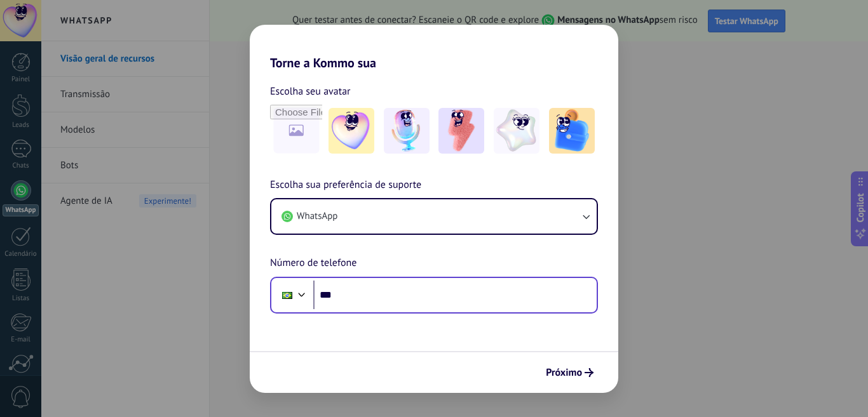 The image size is (868, 417). I want to click on span: WhatsApp, so click(317, 217).